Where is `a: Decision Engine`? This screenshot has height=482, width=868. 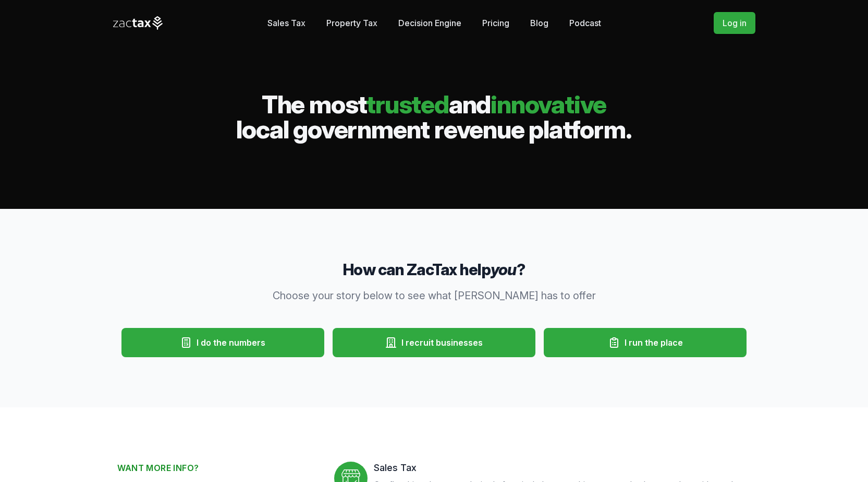
a: Decision Engine is located at coordinates (429, 23).